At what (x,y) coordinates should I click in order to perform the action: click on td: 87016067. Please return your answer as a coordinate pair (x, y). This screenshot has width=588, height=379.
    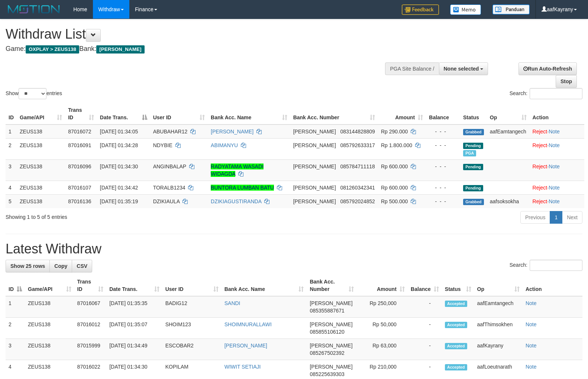
    Looking at the image, I should click on (91, 307).